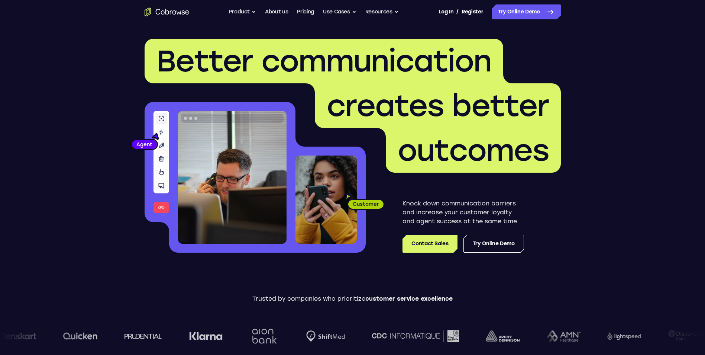 The image size is (705, 355). What do you see at coordinates (262, 336) in the screenshot?
I see `img: Aion Bank` at bounding box center [262, 336].